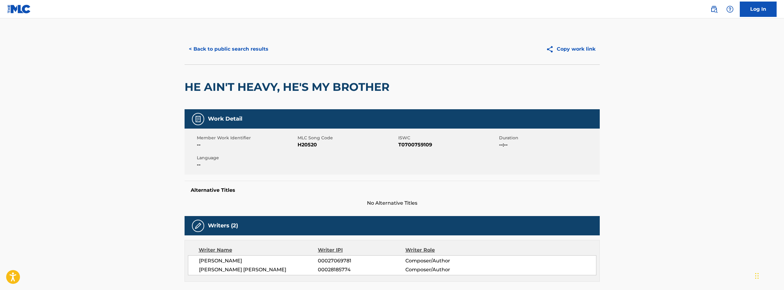 Image resolution: width=784 pixels, height=290 pixels. I want to click on h5: Writers (2), so click(223, 226).